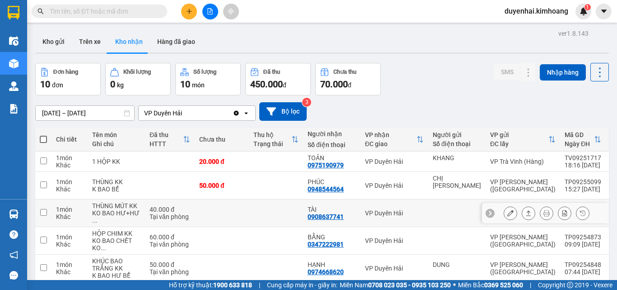  What do you see at coordinates (14, 234) in the screenshot?
I see `span: question-circle` at bounding box center [14, 234].